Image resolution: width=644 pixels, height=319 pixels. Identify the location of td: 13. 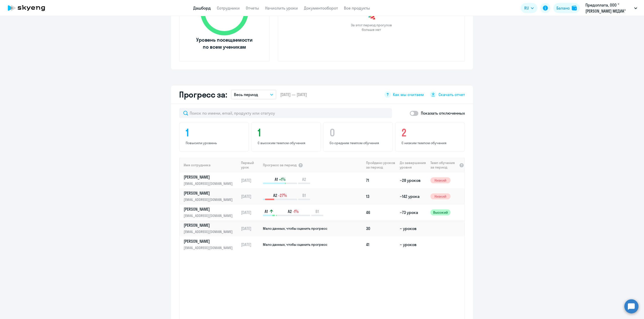
(380, 197).